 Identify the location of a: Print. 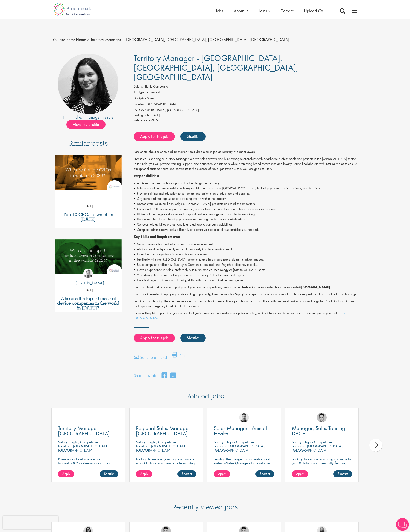
(179, 356).